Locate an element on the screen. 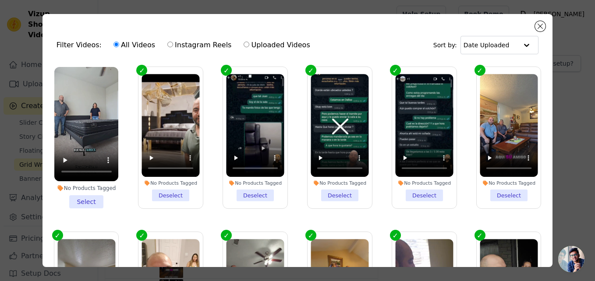  div: Filter Videos: is located at coordinates (186, 45).